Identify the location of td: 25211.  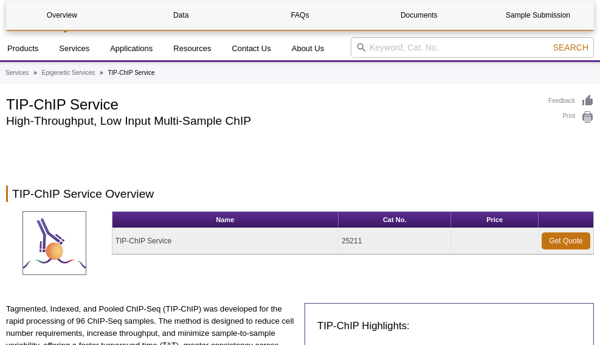
(395, 241).